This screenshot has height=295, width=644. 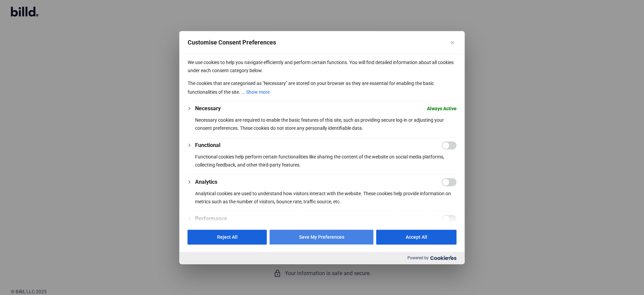 I want to click on p: We use cookies to help you navigate efficiently and perform certain functions. You will find deta..., so click(x=322, y=67).